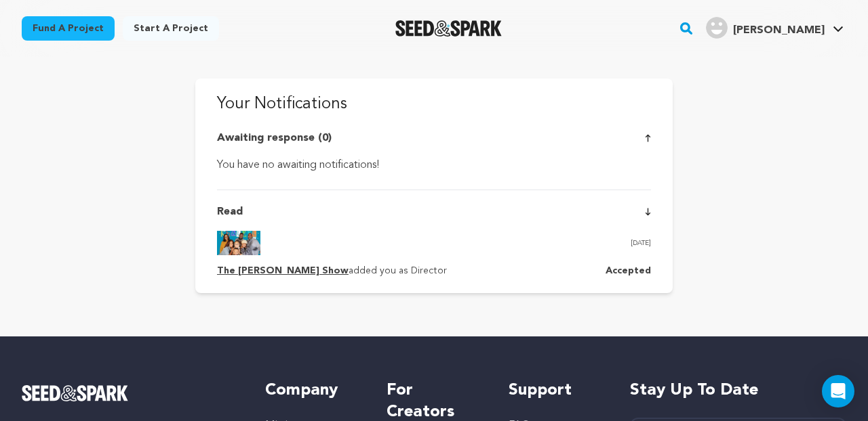  What do you see at coordinates (717, 28) in the screenshot?
I see `img: user.png` at bounding box center [717, 28].